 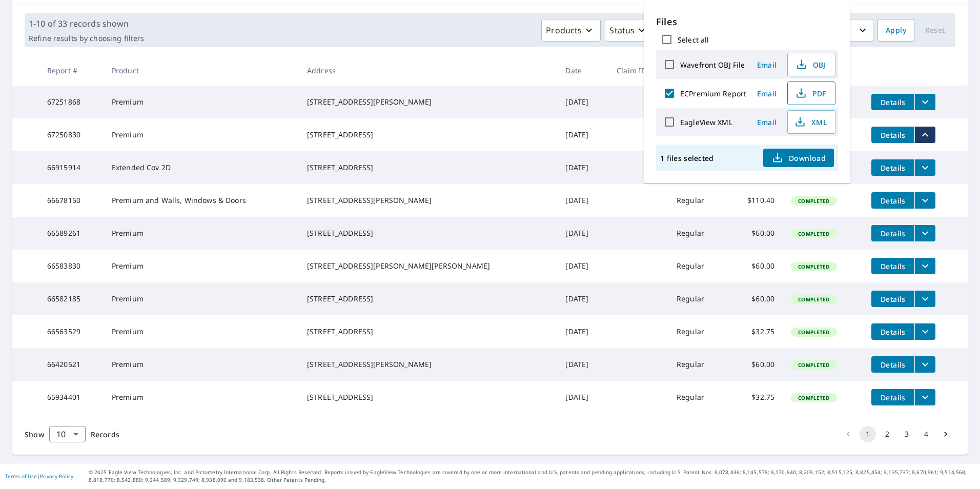 I want to click on span: PDF, so click(x=811, y=93).